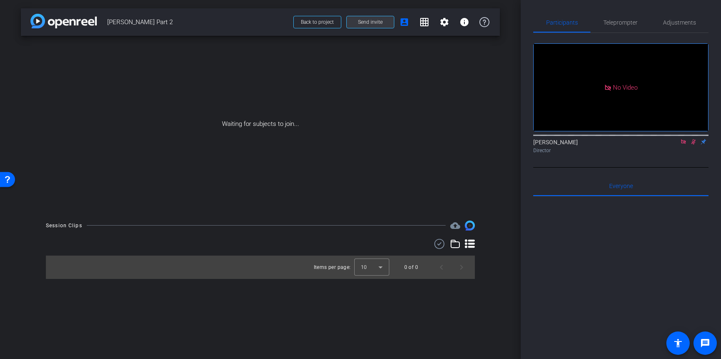  Describe the element at coordinates (317, 22) in the screenshot. I see `button: Back to project` at that location.